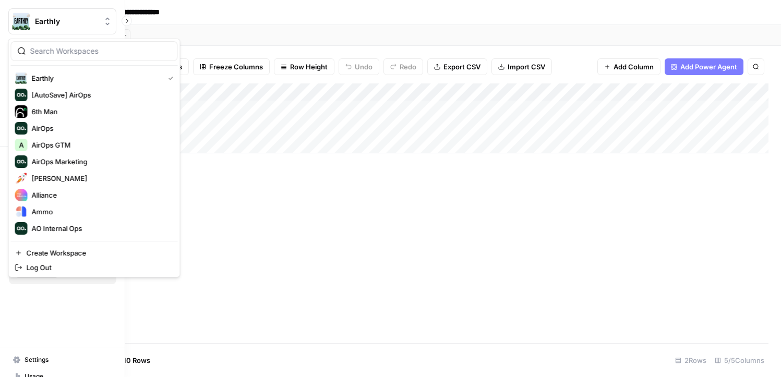 The image size is (781, 377). Describe the element at coordinates (21, 145) in the screenshot. I see `span: A` at that location.